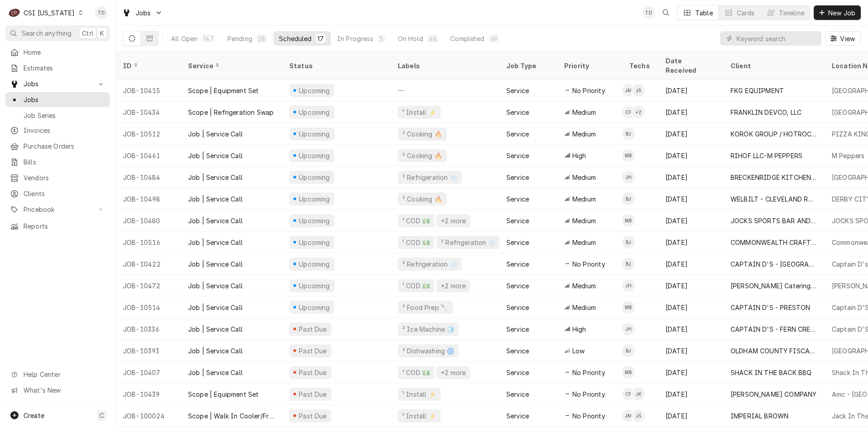  What do you see at coordinates (261, 38) in the screenshot?
I see `div: 28` at bounding box center [261, 38].